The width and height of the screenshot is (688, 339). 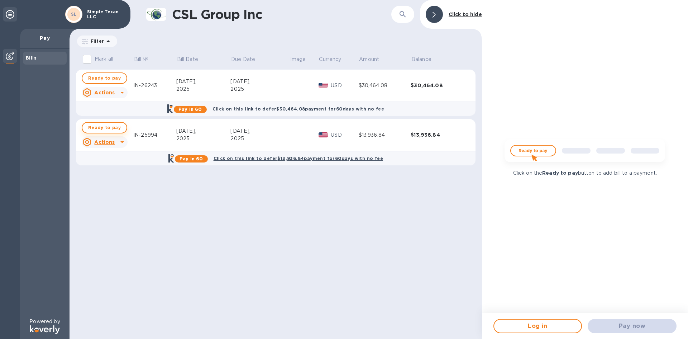 What do you see at coordinates (422, 59) in the screenshot?
I see `p: Balance` at bounding box center [422, 59].